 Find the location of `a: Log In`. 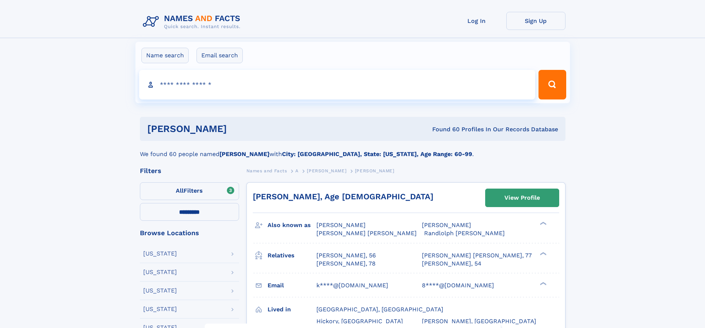

a: Log In is located at coordinates (477, 21).